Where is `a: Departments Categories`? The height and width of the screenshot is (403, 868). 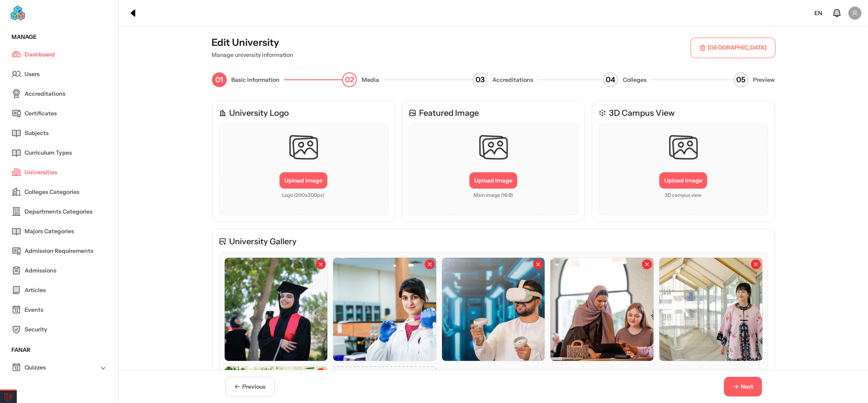 a: Departments Categories is located at coordinates (59, 211).